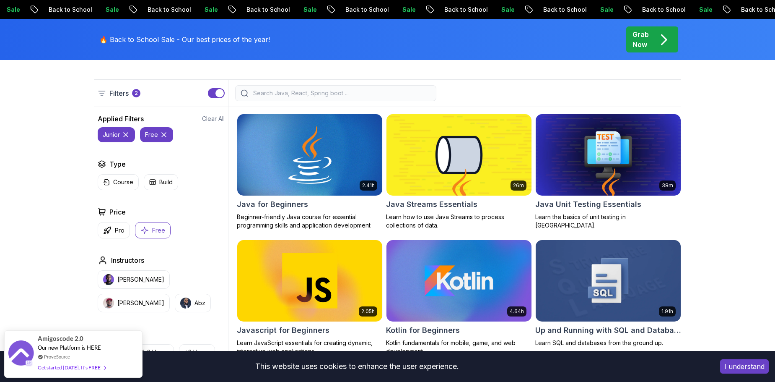 The height and width of the screenshot is (382, 775). What do you see at coordinates (341, 93) in the screenshot?
I see `input: Search Java, React, Spring boot ...` at bounding box center [341, 93].